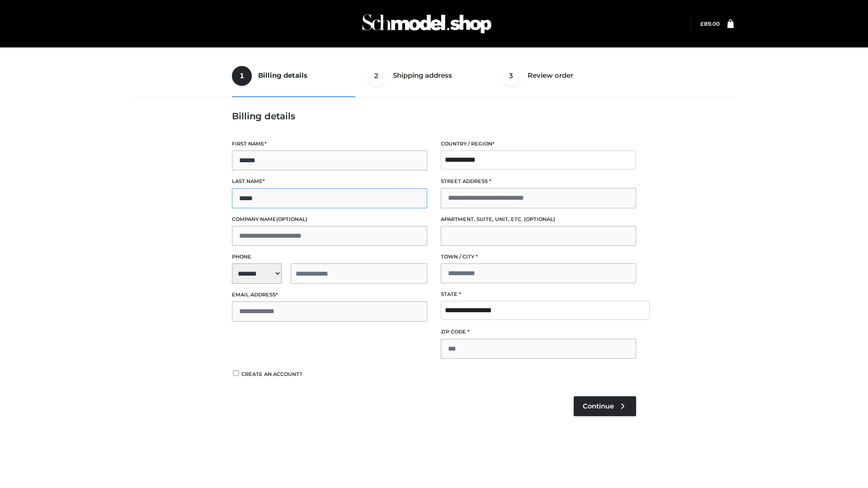  I want to click on label: Street address, so click(538, 181).